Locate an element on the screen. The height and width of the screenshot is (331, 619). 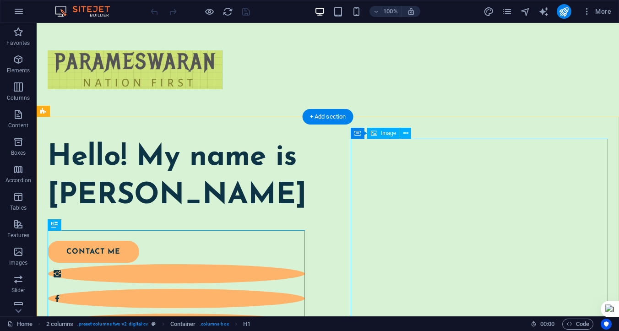
i: Design (Ctrl+Alt+Y) is located at coordinates (488, 11).